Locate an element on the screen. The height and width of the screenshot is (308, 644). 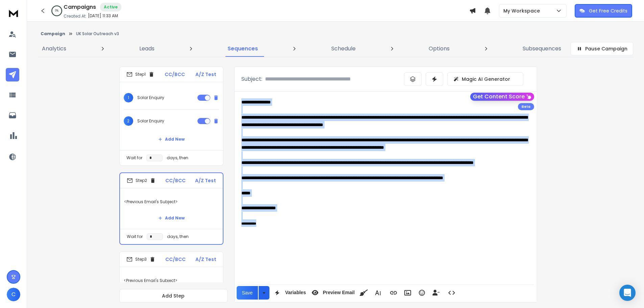
li: Step2CC/BCCA/Z Test<Previous Email's Subject>Add NewWait fordays, then is located at coordinates (171, 208).